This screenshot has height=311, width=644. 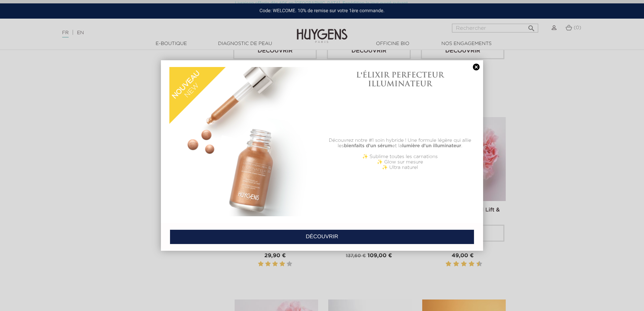 What do you see at coordinates (400, 79) in the screenshot?
I see `h1: L'ÉLIXIR PERFECTEUR ILLUMINATEUR` at bounding box center [400, 79].